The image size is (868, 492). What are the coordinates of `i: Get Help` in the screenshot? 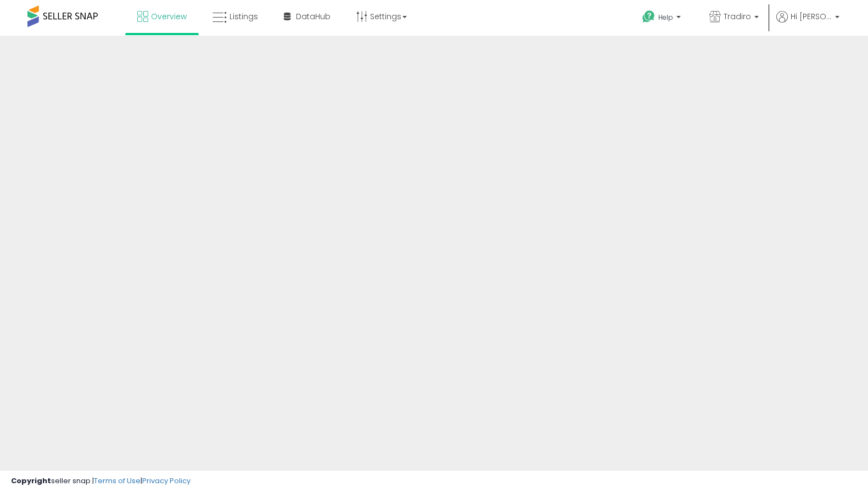 It's located at (648, 17).